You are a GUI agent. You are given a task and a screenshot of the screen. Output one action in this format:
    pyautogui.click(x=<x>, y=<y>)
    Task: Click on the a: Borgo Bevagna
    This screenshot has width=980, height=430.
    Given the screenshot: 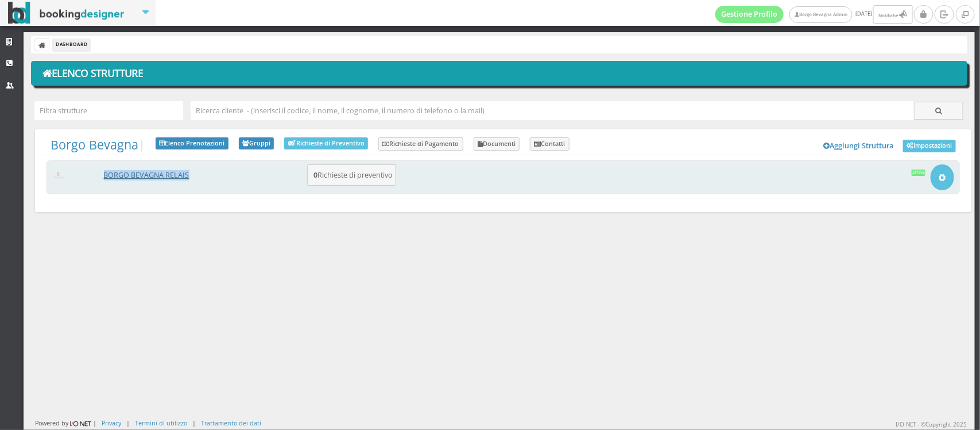 What is the action you would take?
    pyautogui.click(x=94, y=145)
    